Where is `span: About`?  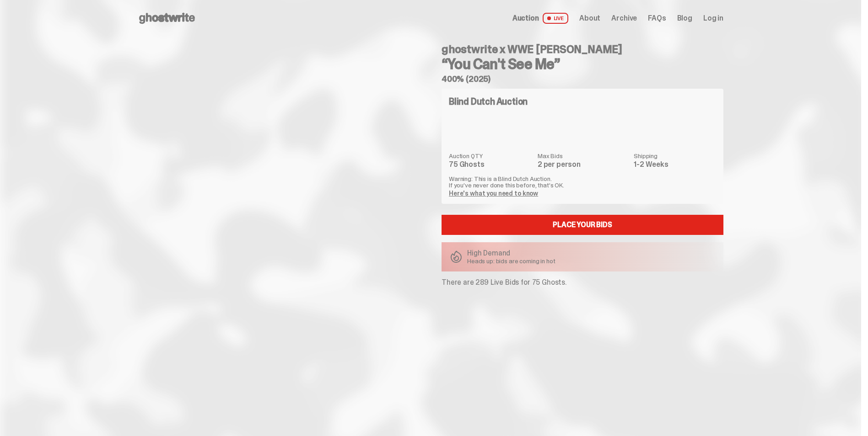
span: About is located at coordinates (589, 18).